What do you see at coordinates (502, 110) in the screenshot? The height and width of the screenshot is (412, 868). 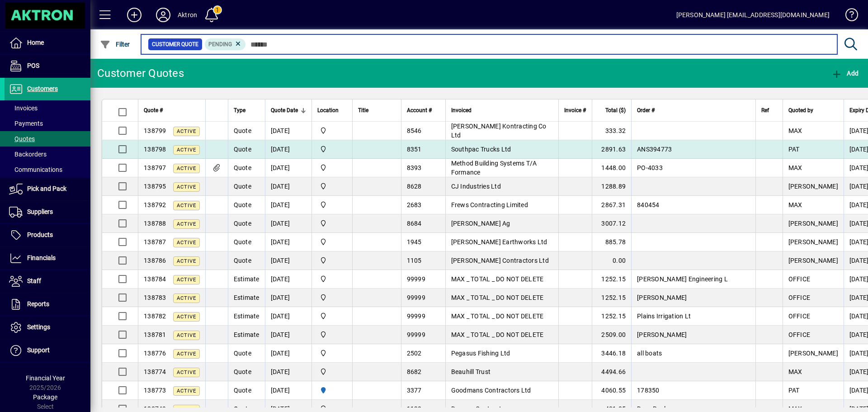 I see `div: Invoiced` at bounding box center [502, 110].